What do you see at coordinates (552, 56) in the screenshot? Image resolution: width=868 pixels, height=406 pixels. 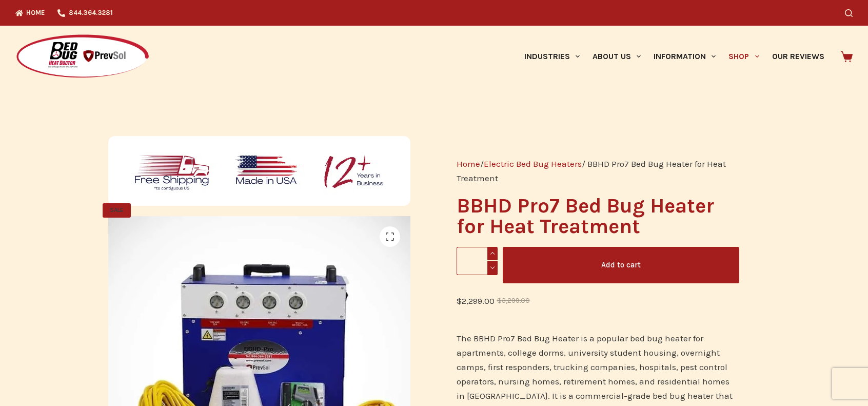 I see `a: Industries` at bounding box center [552, 56].